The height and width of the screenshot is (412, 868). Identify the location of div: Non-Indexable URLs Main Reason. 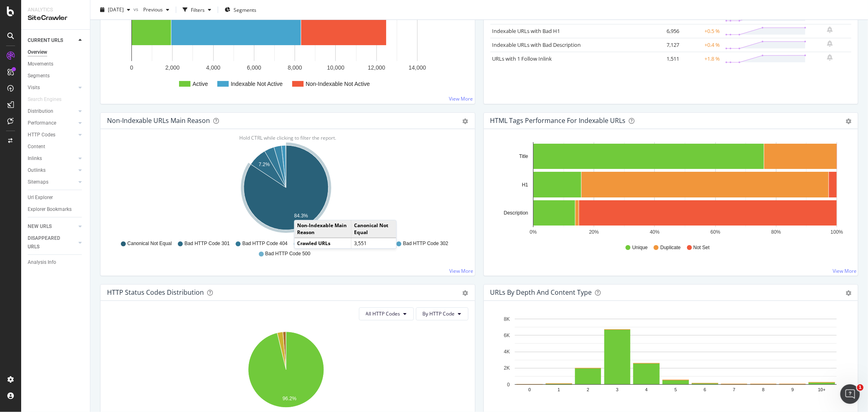
(158, 120).